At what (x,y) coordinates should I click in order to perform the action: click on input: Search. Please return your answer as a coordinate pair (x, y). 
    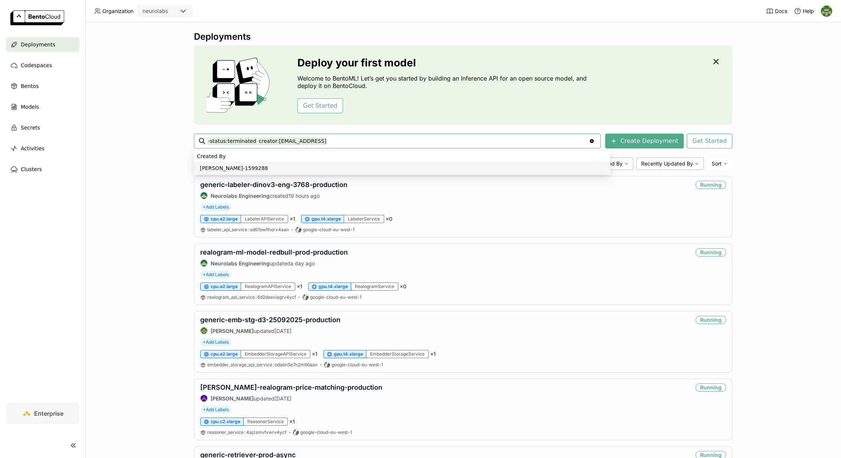
    Looking at the image, I should click on (398, 141).